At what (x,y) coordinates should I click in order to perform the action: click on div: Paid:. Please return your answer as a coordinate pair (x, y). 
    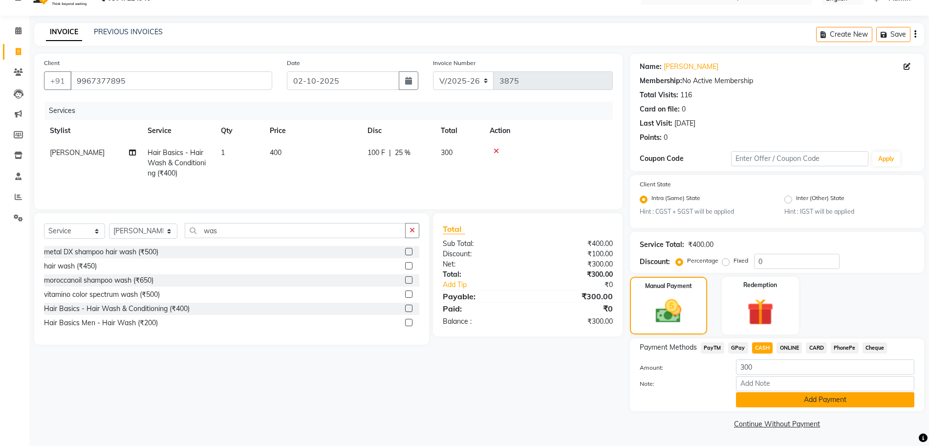
    Looking at the image, I should click on (482, 308).